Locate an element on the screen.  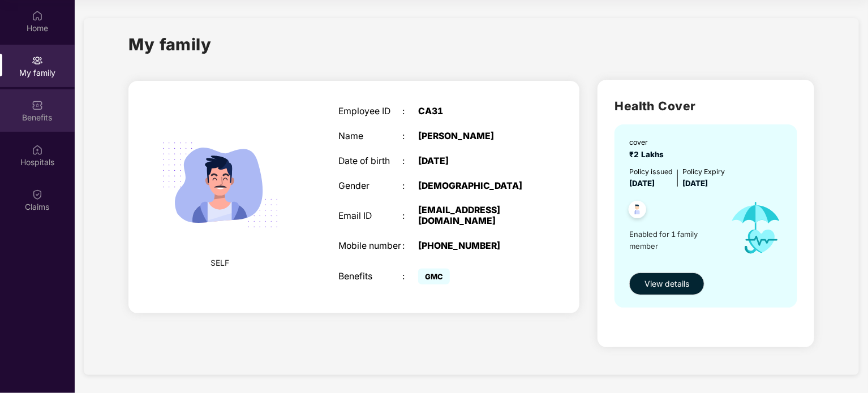
div: Policy issued is located at coordinates (650, 171).